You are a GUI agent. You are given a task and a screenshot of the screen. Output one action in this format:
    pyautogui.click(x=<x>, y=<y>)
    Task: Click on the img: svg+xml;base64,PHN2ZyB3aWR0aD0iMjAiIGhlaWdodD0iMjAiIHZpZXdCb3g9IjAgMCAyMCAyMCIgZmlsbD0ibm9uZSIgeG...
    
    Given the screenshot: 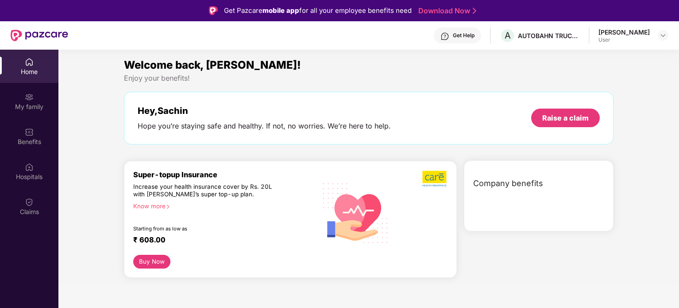 What is the action you would take?
    pyautogui.click(x=29, y=97)
    